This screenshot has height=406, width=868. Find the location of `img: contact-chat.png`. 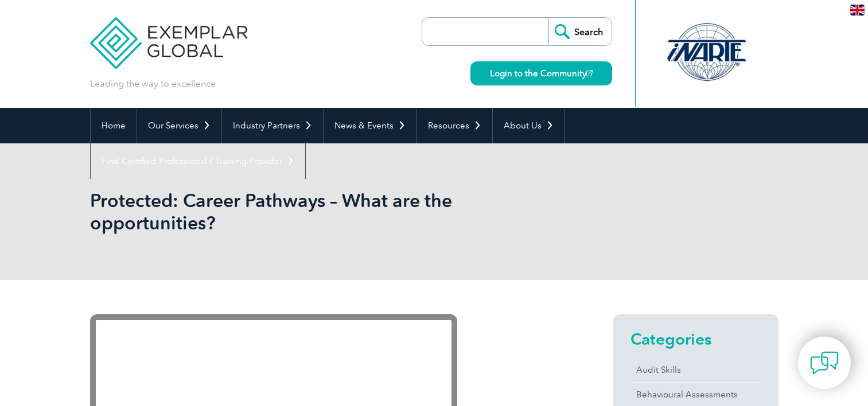

img: contact-chat.png is located at coordinates (825, 363).